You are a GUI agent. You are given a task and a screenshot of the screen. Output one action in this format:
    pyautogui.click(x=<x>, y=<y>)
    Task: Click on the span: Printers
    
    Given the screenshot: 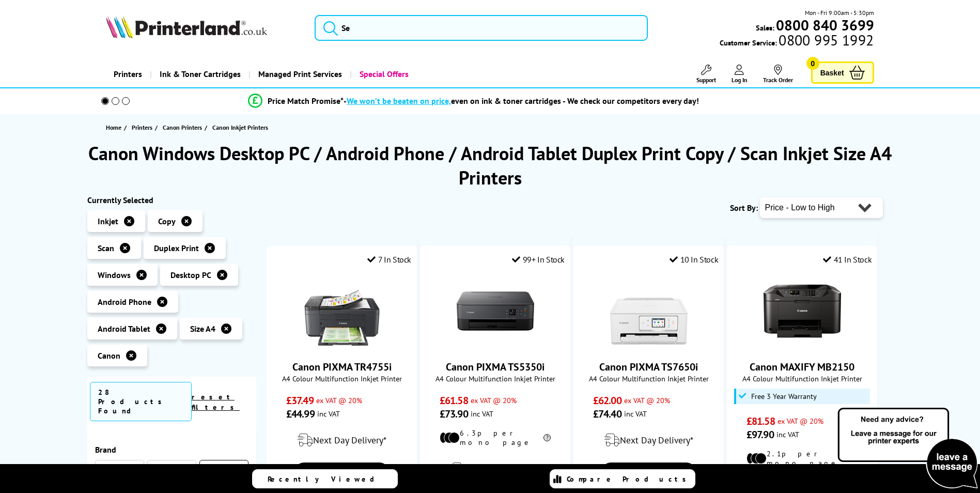 What is the action you would take?
    pyautogui.click(x=142, y=127)
    